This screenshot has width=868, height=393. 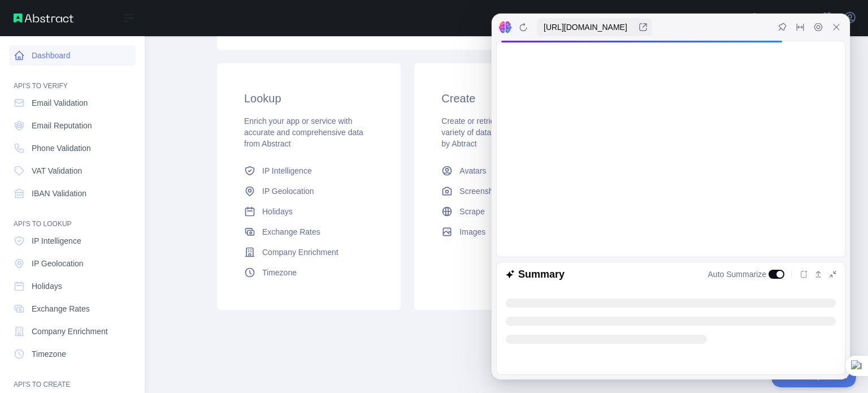 What do you see at coordinates (72, 217) in the screenshot?
I see `div: API'S TO LOOKUP` at bounding box center [72, 217].